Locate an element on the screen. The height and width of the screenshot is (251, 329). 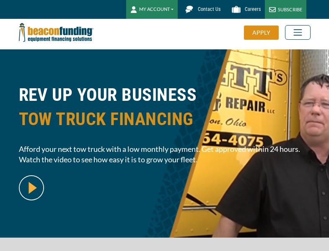
div: APPLY is located at coordinates (261, 33).